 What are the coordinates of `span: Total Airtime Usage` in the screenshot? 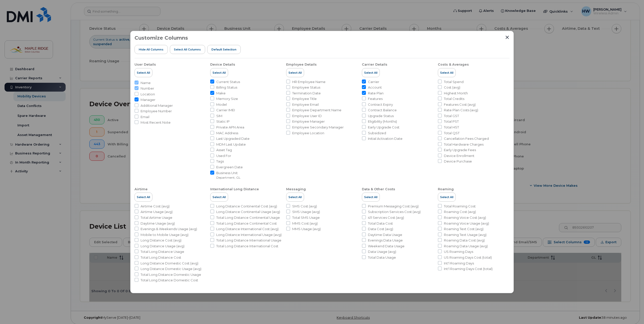 It's located at (156, 218).